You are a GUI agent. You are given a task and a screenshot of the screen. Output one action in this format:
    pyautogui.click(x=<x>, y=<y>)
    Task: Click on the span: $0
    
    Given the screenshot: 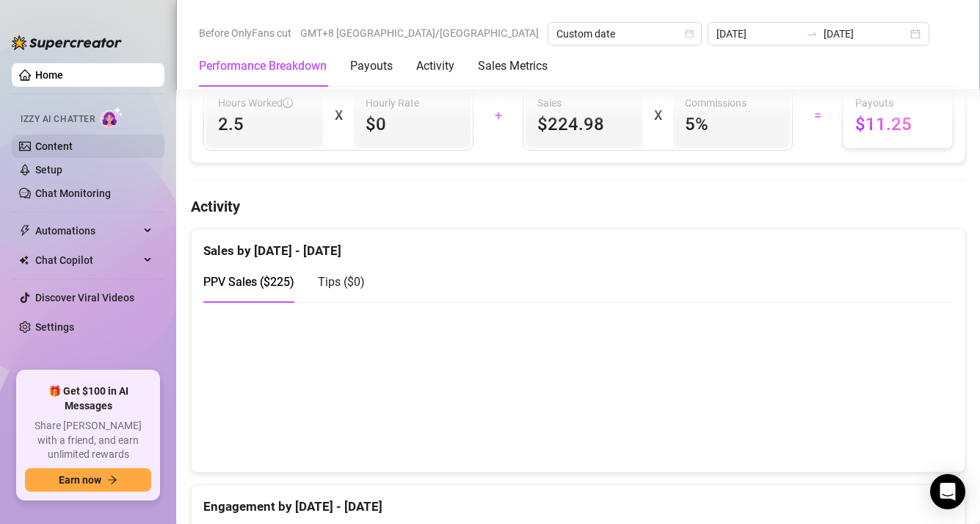 What is the action you would take?
    pyautogui.click(x=412, y=124)
    